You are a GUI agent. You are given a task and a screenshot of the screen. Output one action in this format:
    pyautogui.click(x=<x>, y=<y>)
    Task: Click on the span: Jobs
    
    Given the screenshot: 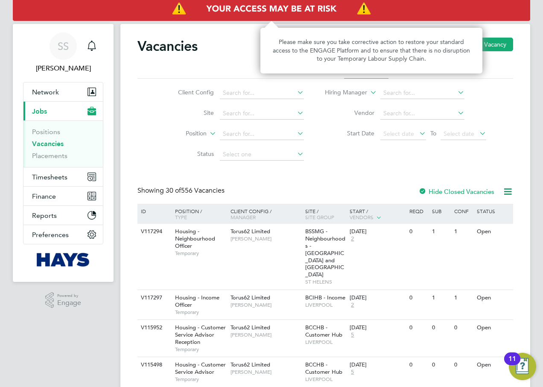 What is the action you would take?
    pyautogui.click(x=39, y=111)
    